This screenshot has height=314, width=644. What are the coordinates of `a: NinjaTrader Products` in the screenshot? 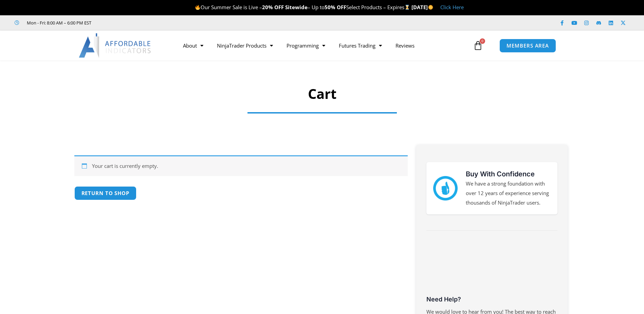 It's located at (244, 46).